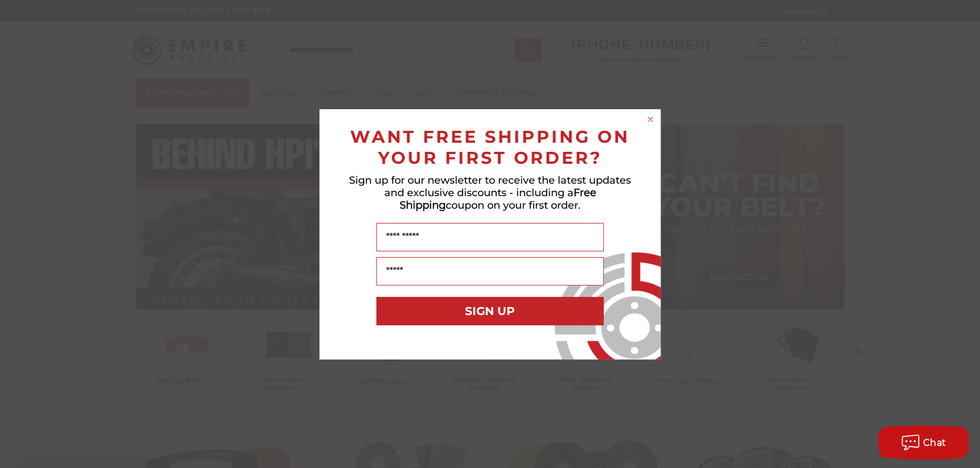  I want to click on button: SIGN UP, so click(490, 310).